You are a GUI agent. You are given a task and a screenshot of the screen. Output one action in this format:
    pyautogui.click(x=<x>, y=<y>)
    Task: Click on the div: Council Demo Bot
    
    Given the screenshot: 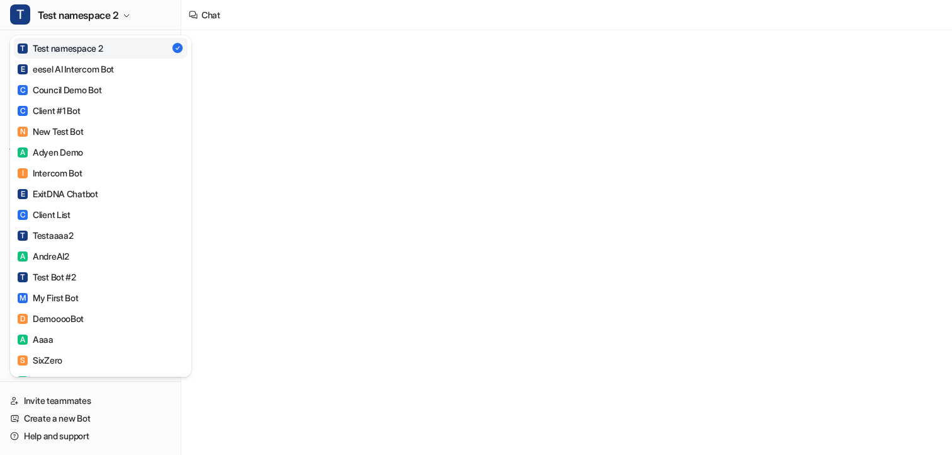 What is the action you would take?
    pyautogui.click(x=60, y=89)
    